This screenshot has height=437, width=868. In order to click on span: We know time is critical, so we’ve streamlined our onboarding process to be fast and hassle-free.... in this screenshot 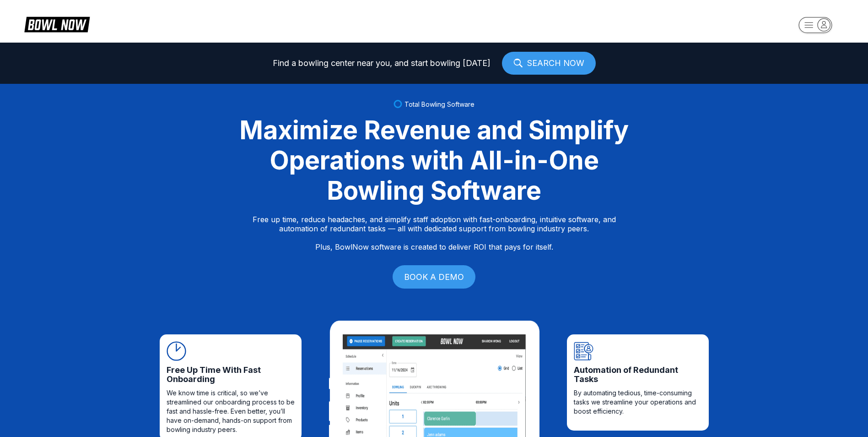, I will do `click(231, 411)`.